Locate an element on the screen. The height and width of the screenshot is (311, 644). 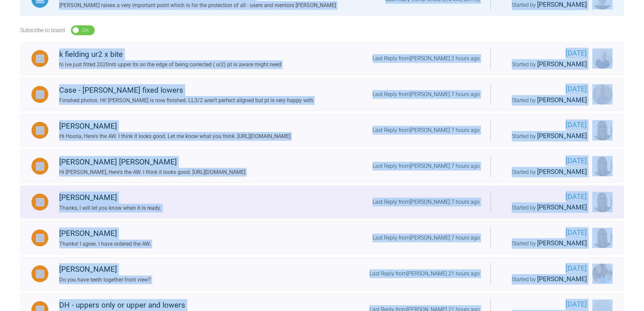
img: Olivia Nixon is located at coordinates (603, 59).